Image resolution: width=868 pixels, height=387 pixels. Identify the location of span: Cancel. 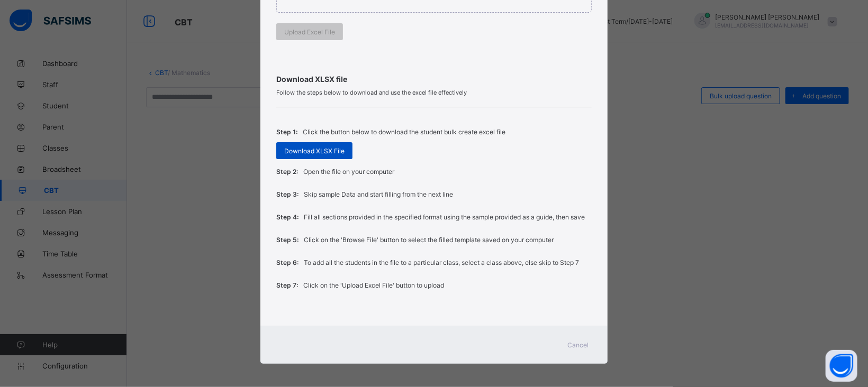
(578, 345).